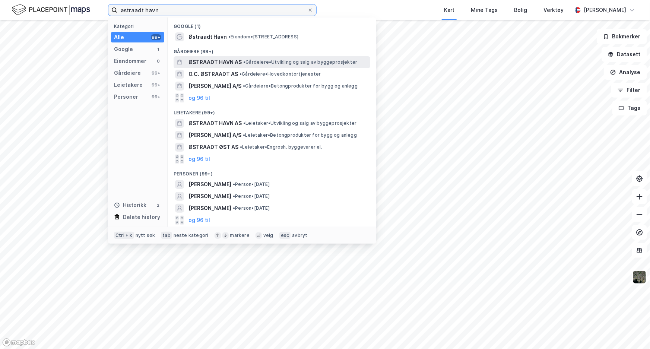 This screenshot has height=349, width=650. Describe the element at coordinates (158, 205) in the screenshot. I see `div: 2` at that location.